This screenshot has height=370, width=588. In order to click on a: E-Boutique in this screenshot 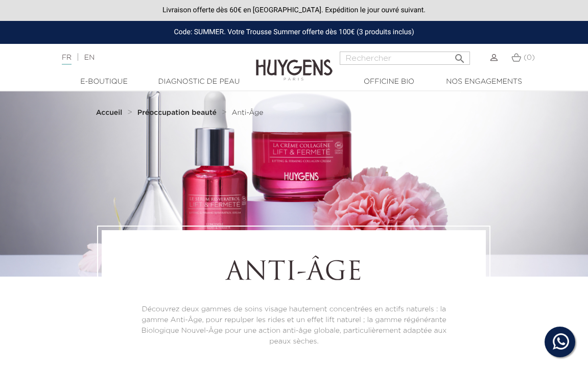, I will do `click(104, 81)`.